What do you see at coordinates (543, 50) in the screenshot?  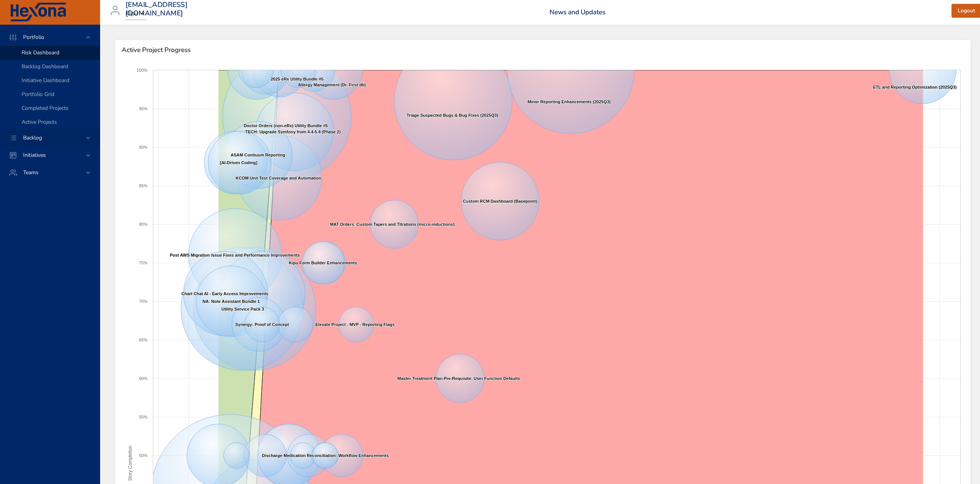 I see `span: Active Project Progress` at bounding box center [543, 50].